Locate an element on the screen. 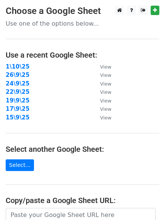 The width and height of the screenshot is (165, 220). a: 17\9\25 is located at coordinates (17, 109).